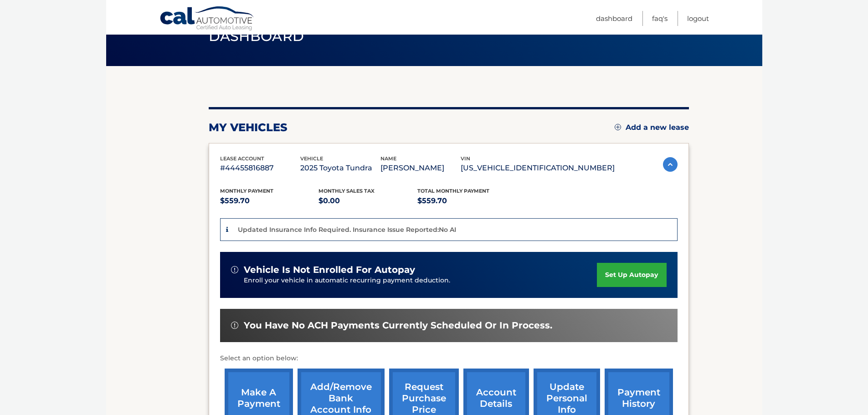 Image resolution: width=868 pixels, height=415 pixels. Describe the element at coordinates (346, 191) in the screenshot. I see `span: Monthly sales Tax` at that location.